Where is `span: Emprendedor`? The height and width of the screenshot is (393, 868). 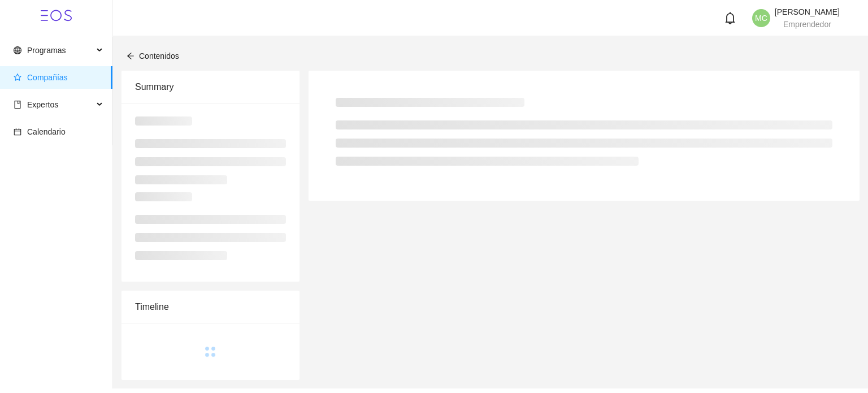
span: Emprendedor is located at coordinates (807, 24).